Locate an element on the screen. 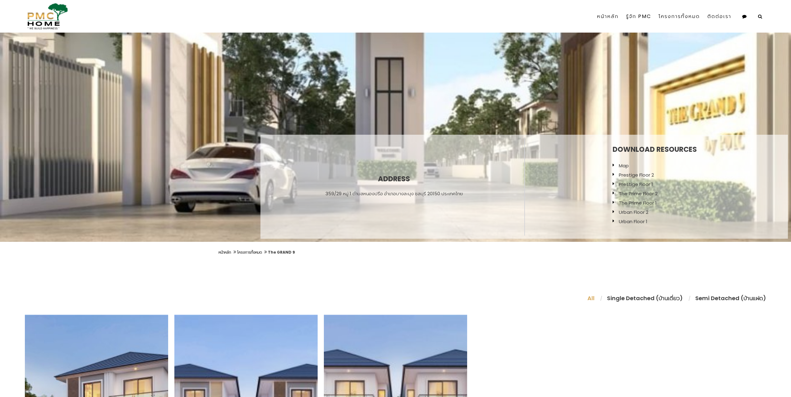  a: The Prime Floor 2 is located at coordinates (638, 194).